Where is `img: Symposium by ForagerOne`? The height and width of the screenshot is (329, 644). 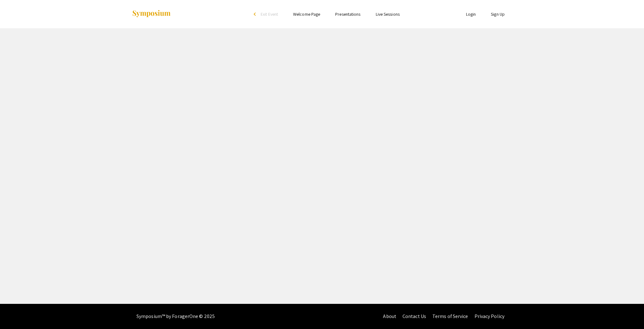
img: Symposium by ForagerOne is located at coordinates (151, 14).